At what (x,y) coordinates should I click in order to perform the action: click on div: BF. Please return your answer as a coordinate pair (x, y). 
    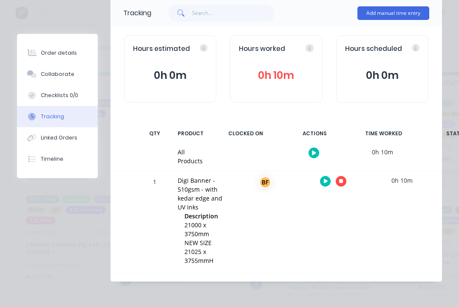
    Looking at the image, I should click on (265, 183).